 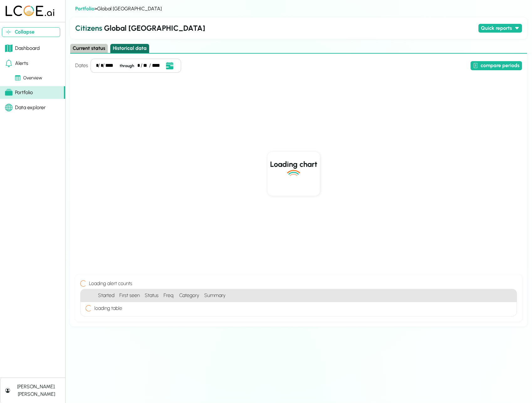 What do you see at coordinates (110, 284) in the screenshot?
I see `h4: Loading alert counts` at bounding box center [110, 284].